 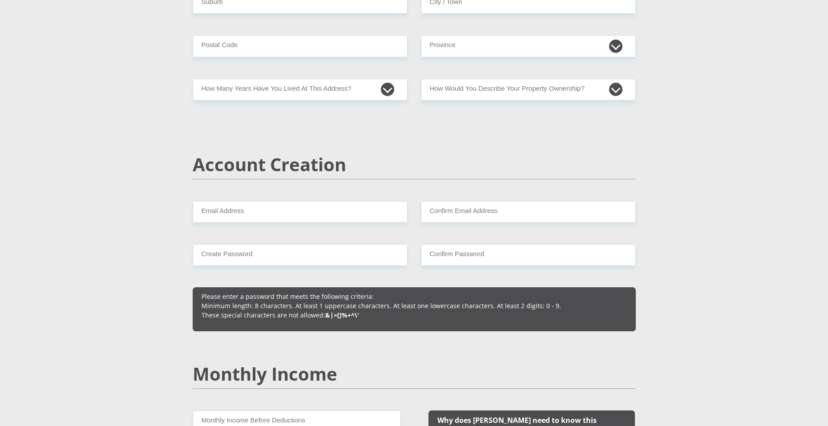 What do you see at coordinates (300, 212) in the screenshot?
I see `input: Email Address` at bounding box center [300, 212].